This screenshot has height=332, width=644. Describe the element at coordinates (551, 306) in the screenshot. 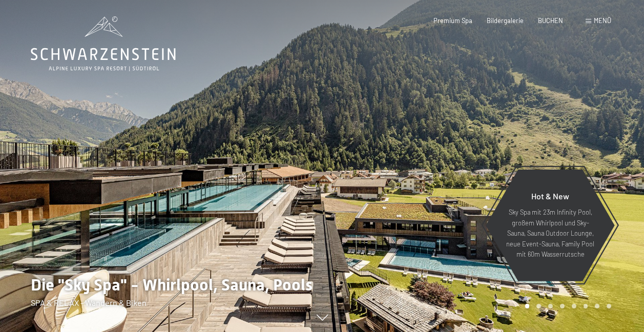

I see `div: Carousel Page 3` at that location.